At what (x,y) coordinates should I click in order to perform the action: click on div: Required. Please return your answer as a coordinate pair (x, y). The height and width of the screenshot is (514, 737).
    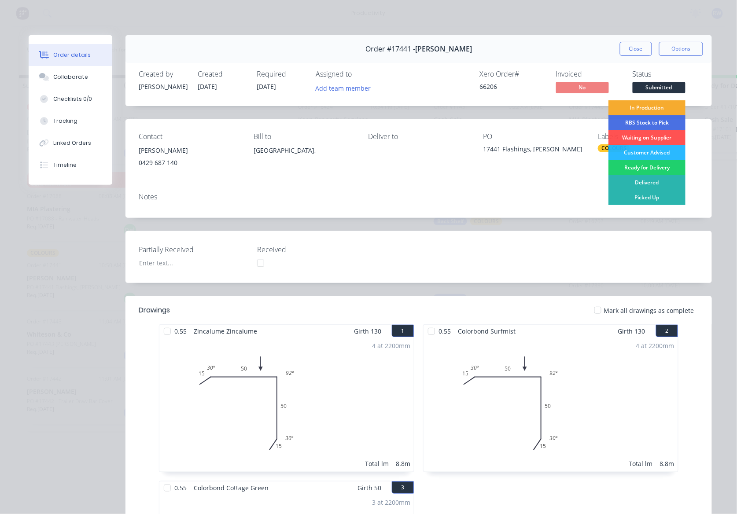
    Looking at the image, I should click on (281, 74).